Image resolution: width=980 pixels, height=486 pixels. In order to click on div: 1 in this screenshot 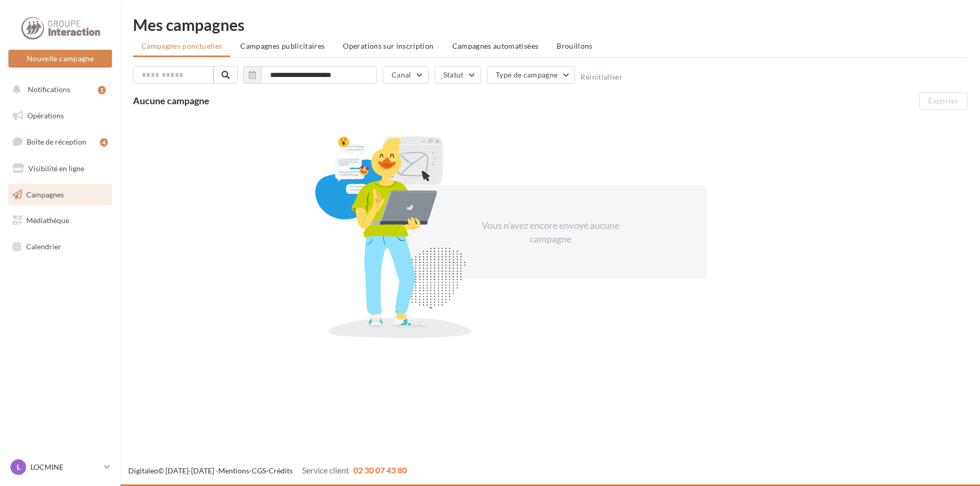, I will do `click(102, 90)`.